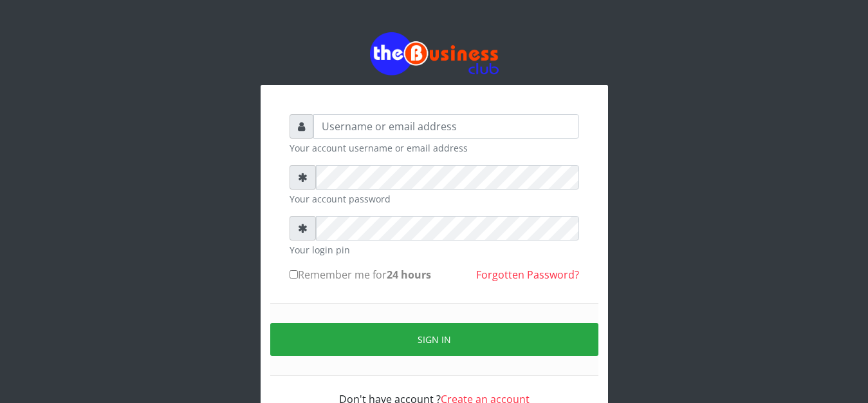 The width and height of the screenshot is (868, 403). I want to click on small: Your account password, so click(434, 198).